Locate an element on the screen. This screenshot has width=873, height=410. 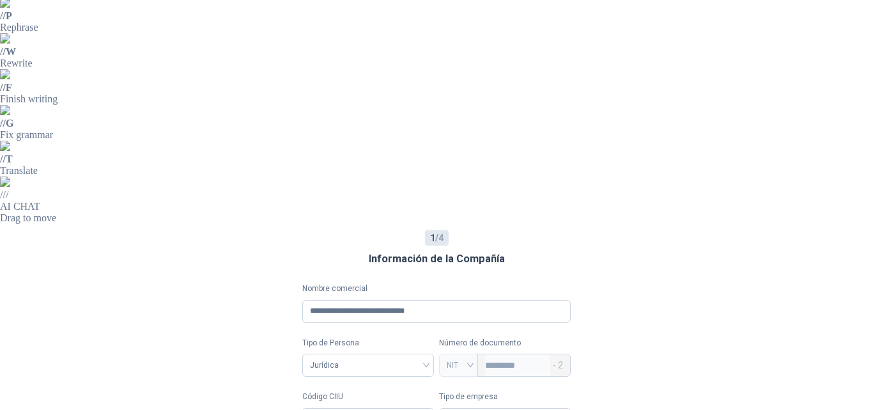
label: Tipo de Persona is located at coordinates (368, 342).